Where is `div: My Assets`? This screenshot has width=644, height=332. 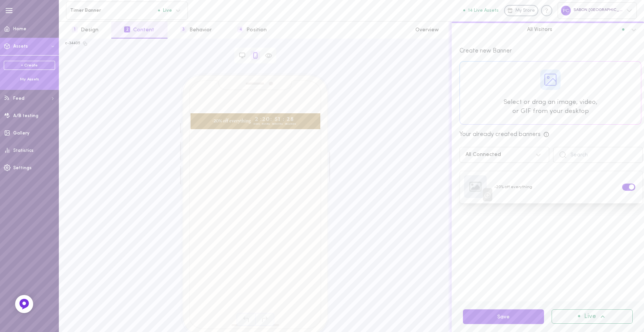
div: My Assets is located at coordinates (29, 79).